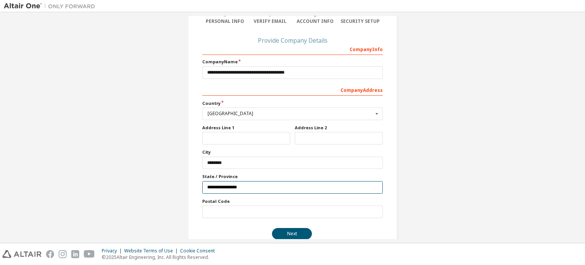 This screenshot has height=265, width=585. What do you see at coordinates (160, 257) in the screenshot?
I see `p: © 2025 Altair Engineering, Inc. All Rights Reserved.` at bounding box center [160, 257].